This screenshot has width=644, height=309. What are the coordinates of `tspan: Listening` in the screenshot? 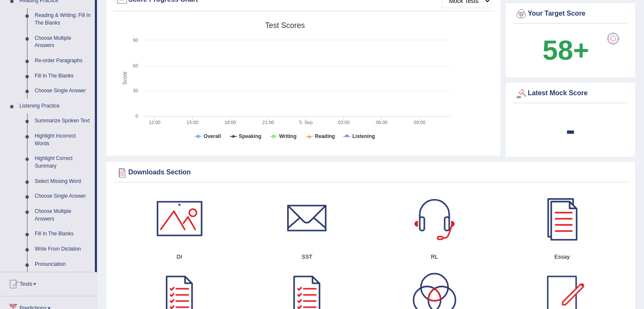 It's located at (363, 137).